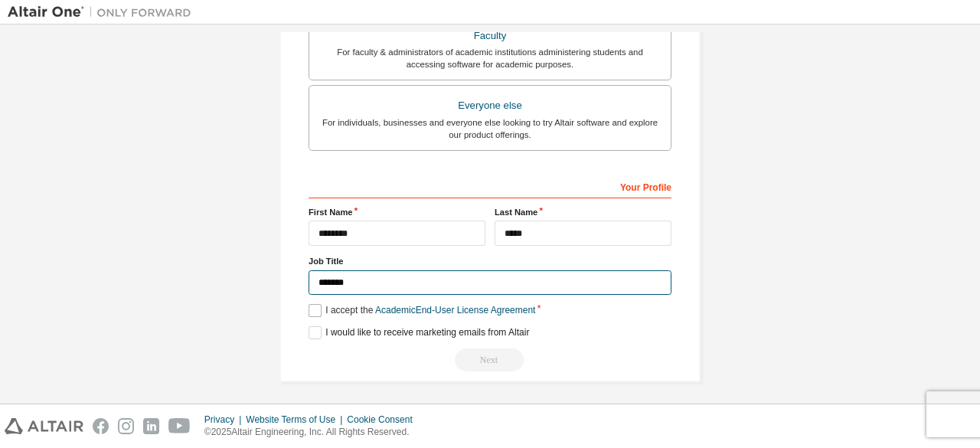 The width and height of the screenshot is (980, 448). I want to click on img: altair_logo.svg, so click(43, 426).